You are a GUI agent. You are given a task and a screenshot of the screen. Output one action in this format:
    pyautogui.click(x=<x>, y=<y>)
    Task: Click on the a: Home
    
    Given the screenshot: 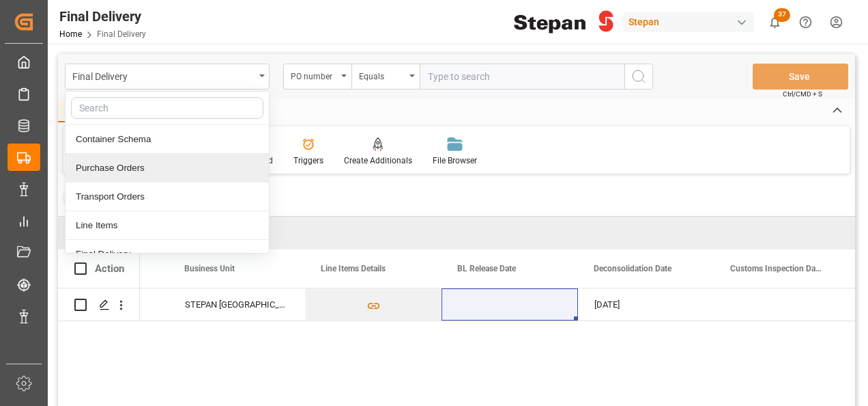 What is the action you would take?
    pyautogui.click(x=70, y=35)
    